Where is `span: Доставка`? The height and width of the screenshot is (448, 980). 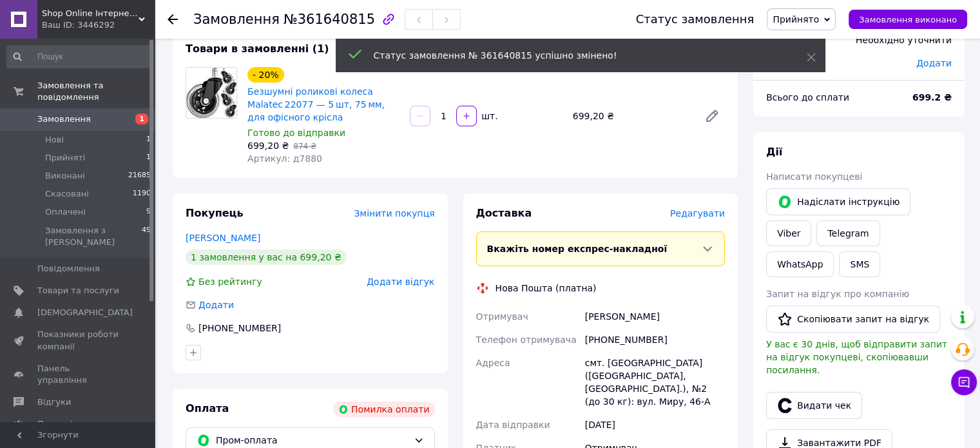 span: Доставка is located at coordinates (504, 212).